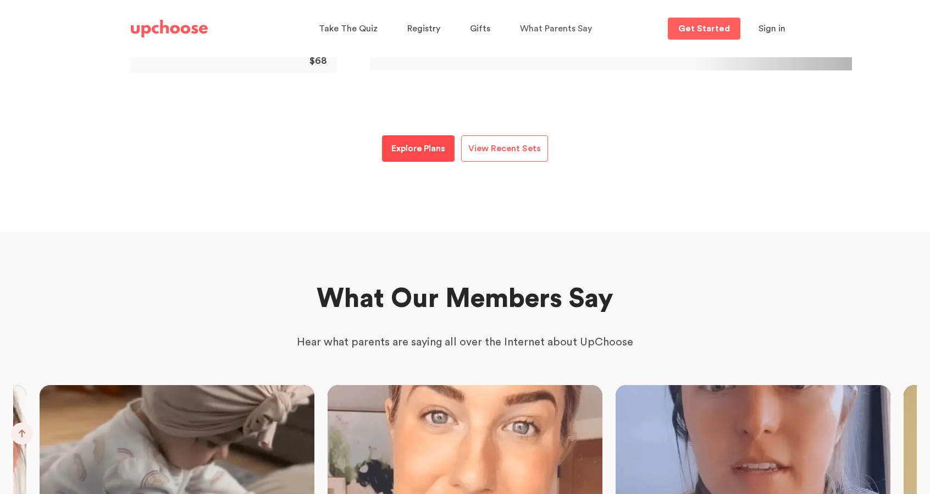 Image resolution: width=930 pixels, height=494 pixels. What do you see at coordinates (505, 148) in the screenshot?
I see `a: View Recent Sets` at bounding box center [505, 148].